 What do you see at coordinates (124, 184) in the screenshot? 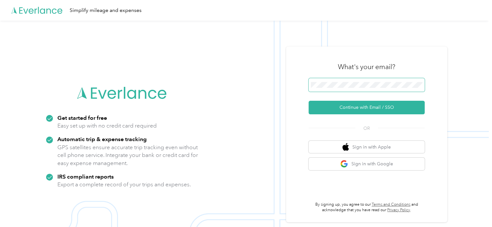
I see `p: Export a complete record of your trips and expenses.` at bounding box center [124, 184].